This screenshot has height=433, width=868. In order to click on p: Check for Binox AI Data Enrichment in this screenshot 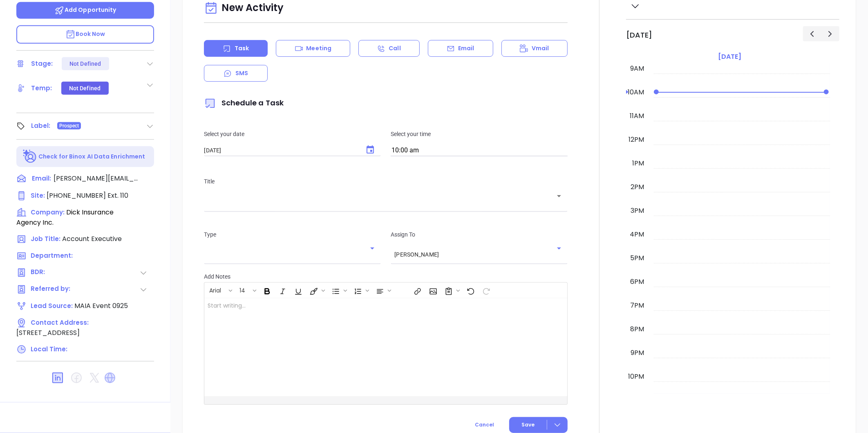, I will do `click(92, 157)`.